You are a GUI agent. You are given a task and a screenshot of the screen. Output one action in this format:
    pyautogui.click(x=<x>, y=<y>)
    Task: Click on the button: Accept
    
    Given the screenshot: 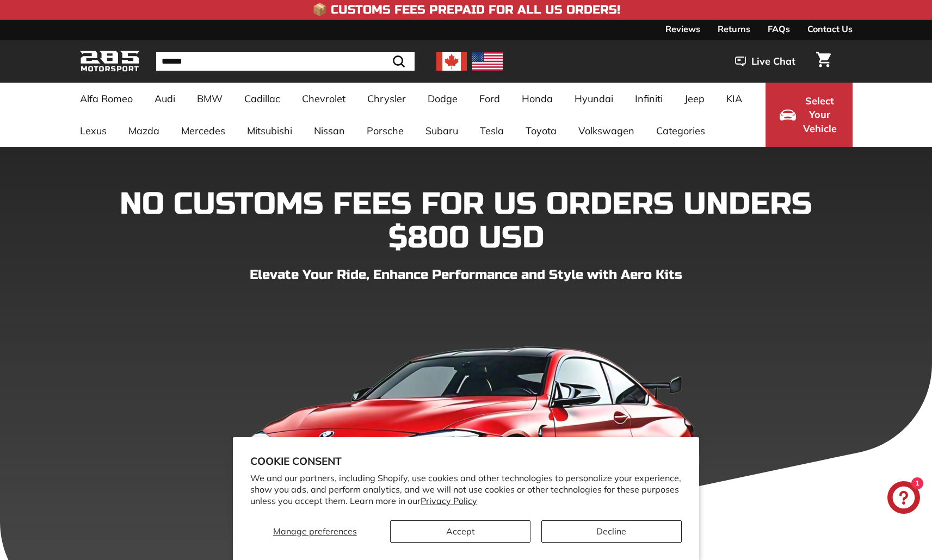 What is the action you would take?
    pyautogui.click(x=460, y=531)
    